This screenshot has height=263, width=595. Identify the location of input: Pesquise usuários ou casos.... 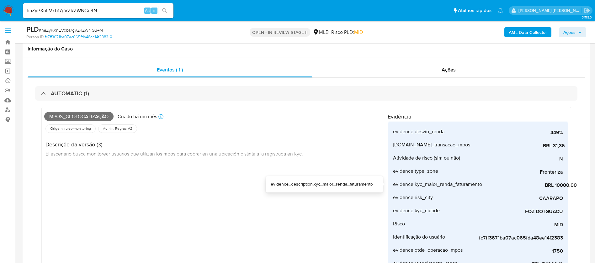
(98, 11).